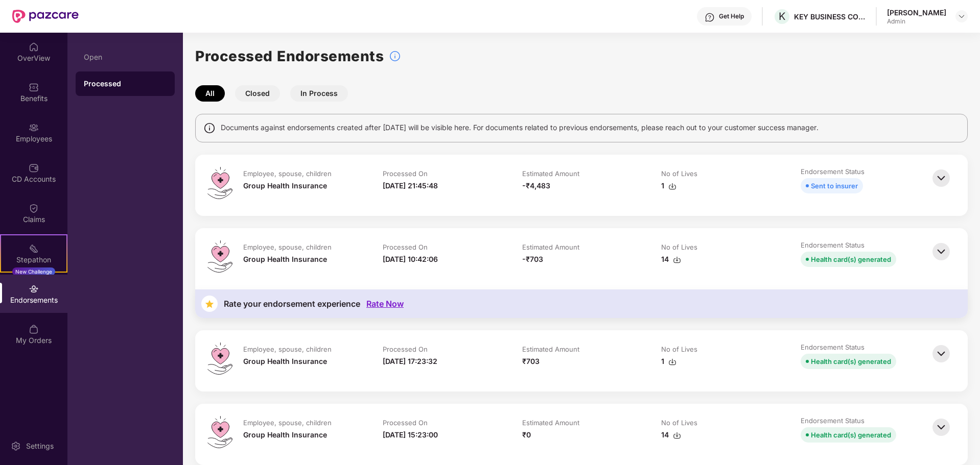 This screenshot has height=465, width=980. What do you see at coordinates (34, 289) in the screenshot?
I see `img: svg+xml;base64,PHN2ZyBpZD0iRW5kb3JzZW1lbnRzIiB4bWxucz0iaHR0cDovL3d3dy53My5vcmcvMjAwMC9zdmciIHdpZH...` at bounding box center [34, 289].